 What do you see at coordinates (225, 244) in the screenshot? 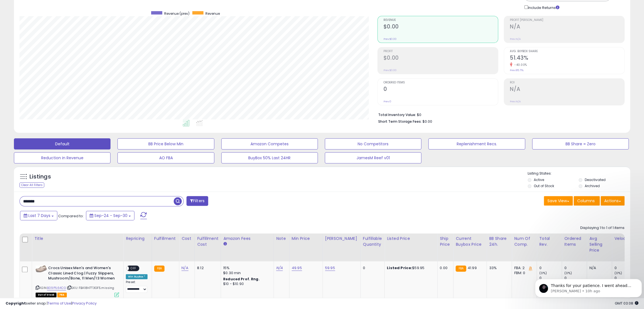
I see `small: Amazon Fees.` at bounding box center [225, 244].